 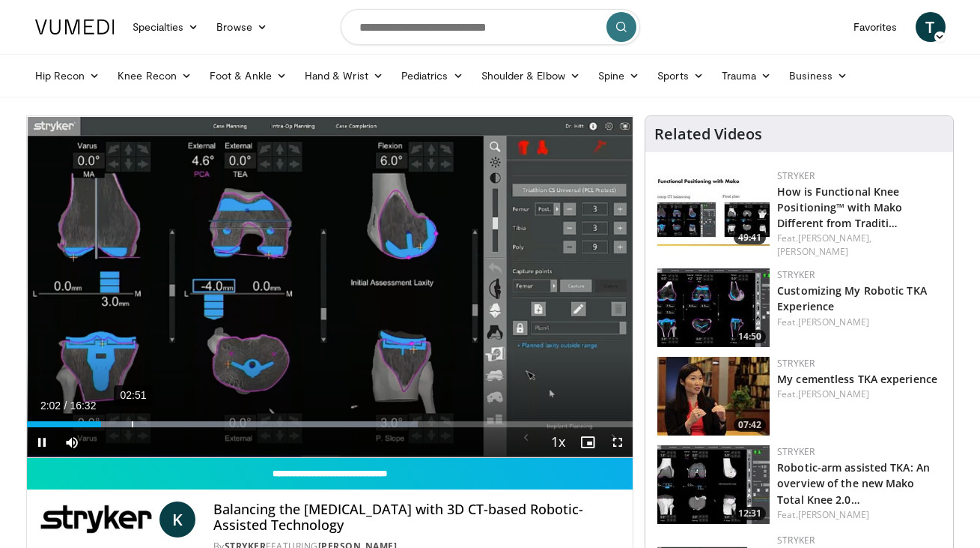 I want to click on a: 14:50, so click(x=714, y=308).